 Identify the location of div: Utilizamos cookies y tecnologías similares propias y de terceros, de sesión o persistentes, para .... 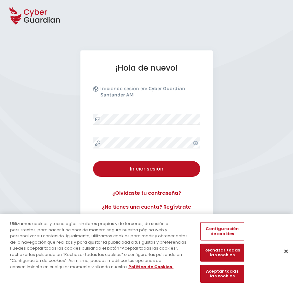
(101, 245).